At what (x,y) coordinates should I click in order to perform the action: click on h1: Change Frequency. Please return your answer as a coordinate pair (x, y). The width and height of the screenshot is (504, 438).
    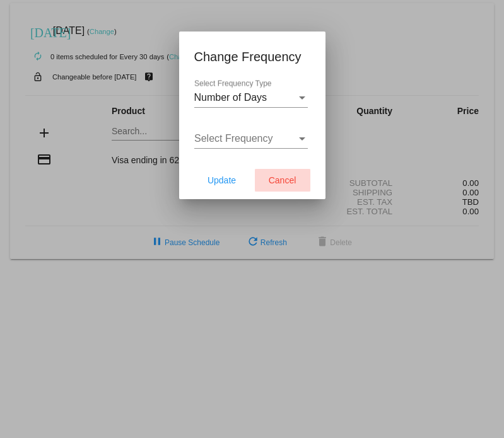
    Looking at the image, I should click on (252, 57).